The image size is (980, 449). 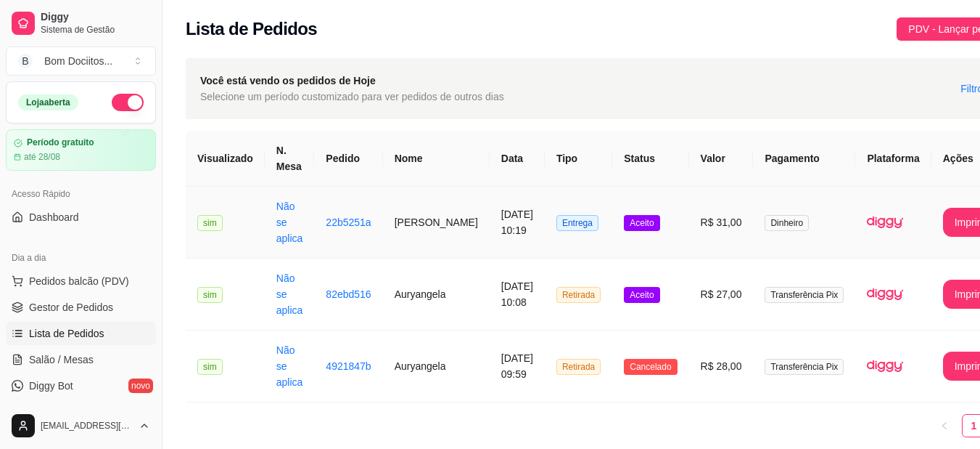 I want to click on a: Salão / Mesas, so click(x=80, y=360).